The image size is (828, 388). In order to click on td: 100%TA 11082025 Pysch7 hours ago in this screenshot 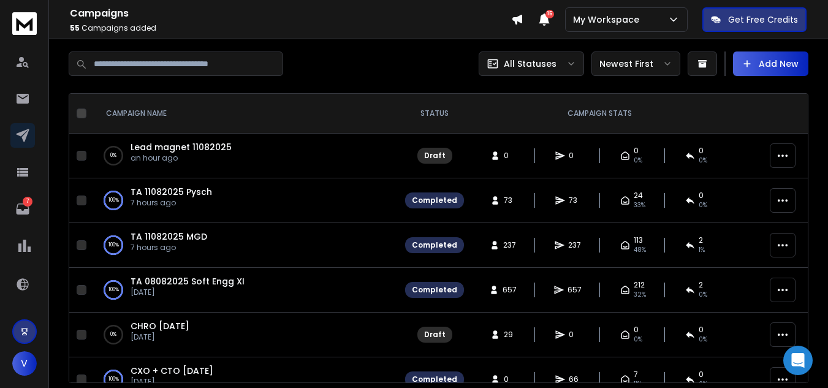, I will do `click(245, 200)`.